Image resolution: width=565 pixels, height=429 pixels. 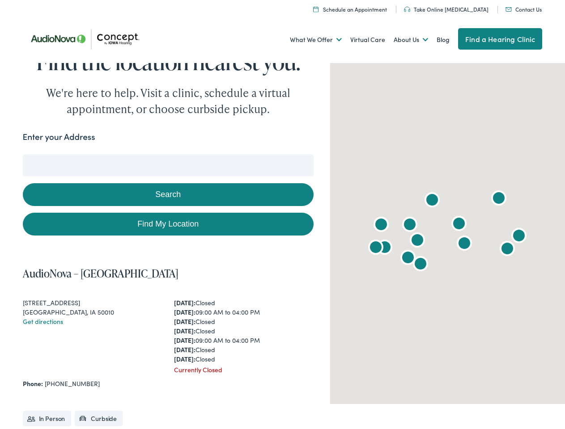 I want to click on a: Schedule an Appointment, so click(x=350, y=9).